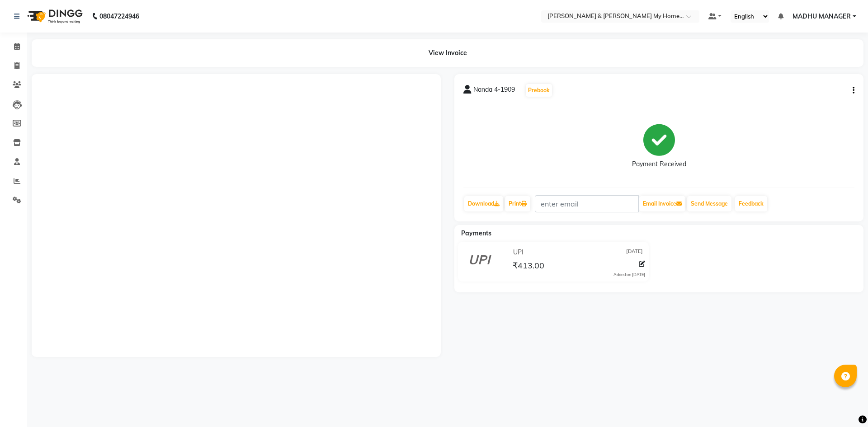  I want to click on span: ₹413.00, so click(528, 267).